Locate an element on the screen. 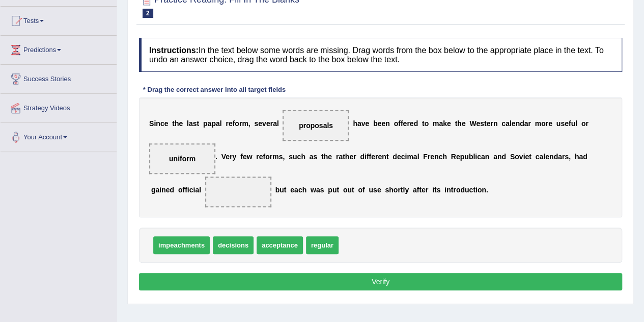  div: * Drag the correct answer into all target fields is located at coordinates (214, 89).